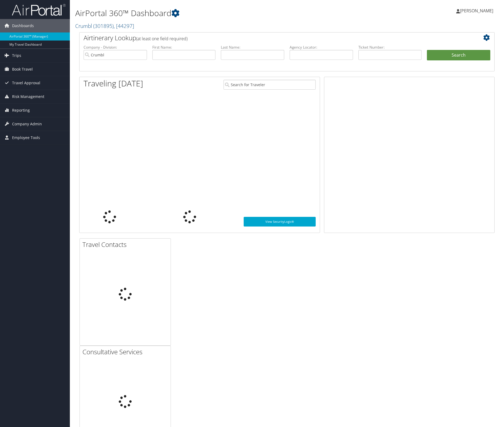 The image size is (504, 427). What do you see at coordinates (115, 47) in the screenshot?
I see `label: Company - Division:` at bounding box center [115, 47].